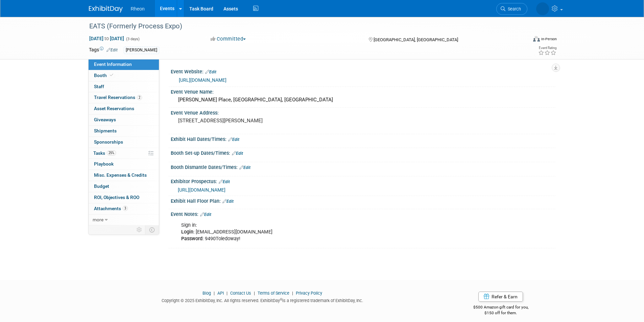 The width and height of the screenshot is (644, 322). I want to click on button: Committed, so click(228, 39).